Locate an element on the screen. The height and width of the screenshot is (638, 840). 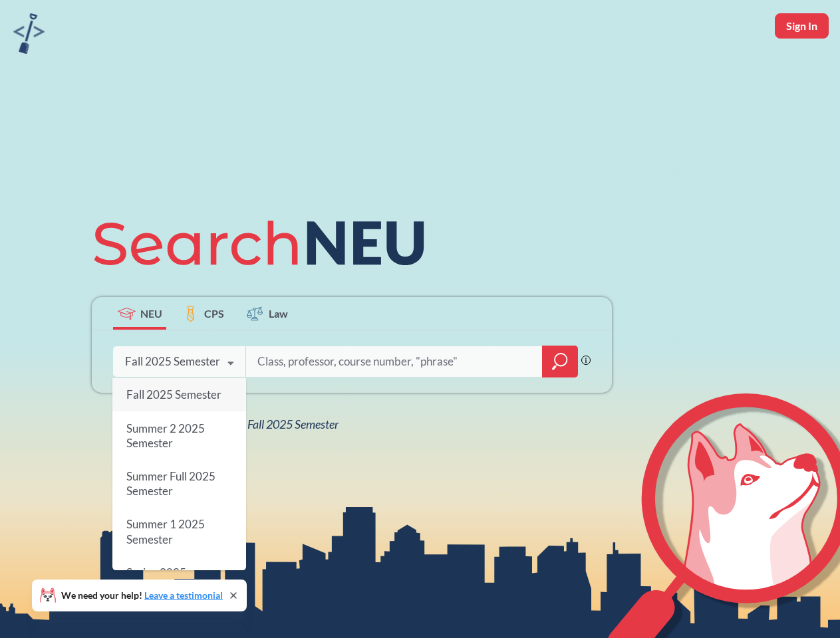
a: sandbox logo is located at coordinates (28, 35).